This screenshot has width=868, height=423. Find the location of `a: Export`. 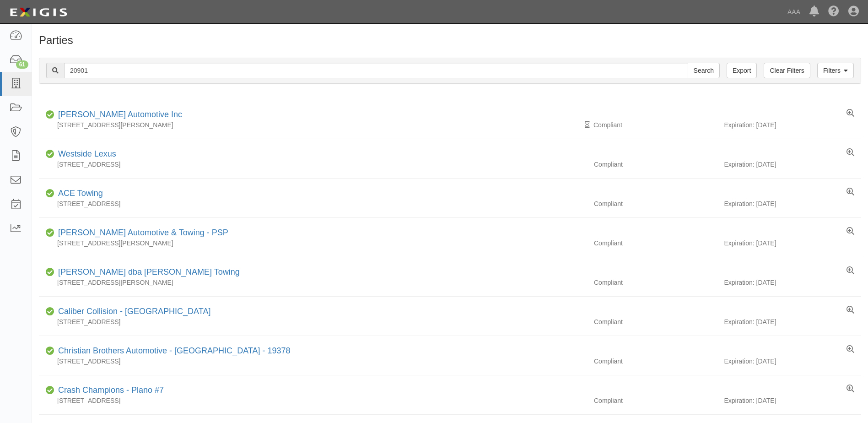

a: Export is located at coordinates (742, 71).